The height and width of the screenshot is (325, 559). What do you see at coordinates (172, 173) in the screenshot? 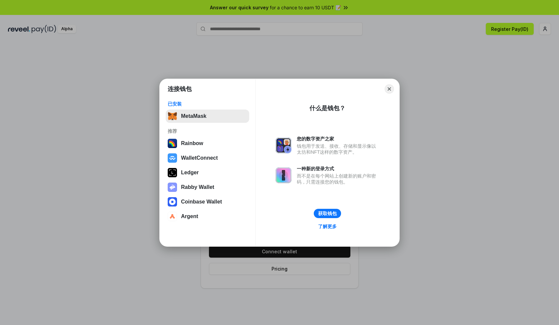
I see `img: svg+xml,%3Csvg%20xmlns%3D%22http%3A%2F%2Fwww.w3.org%2F2000%2Fsvg%22%20width%3D%2228%22%20height%3...` at bounding box center [172, 173].